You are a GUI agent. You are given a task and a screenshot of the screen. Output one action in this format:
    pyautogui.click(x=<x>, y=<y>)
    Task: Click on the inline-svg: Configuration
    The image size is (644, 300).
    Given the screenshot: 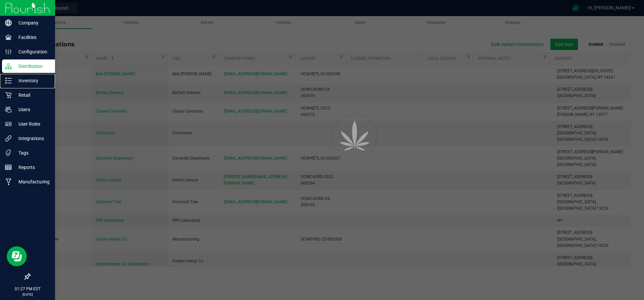 What is the action you would take?
    pyautogui.click(x=9, y=52)
    